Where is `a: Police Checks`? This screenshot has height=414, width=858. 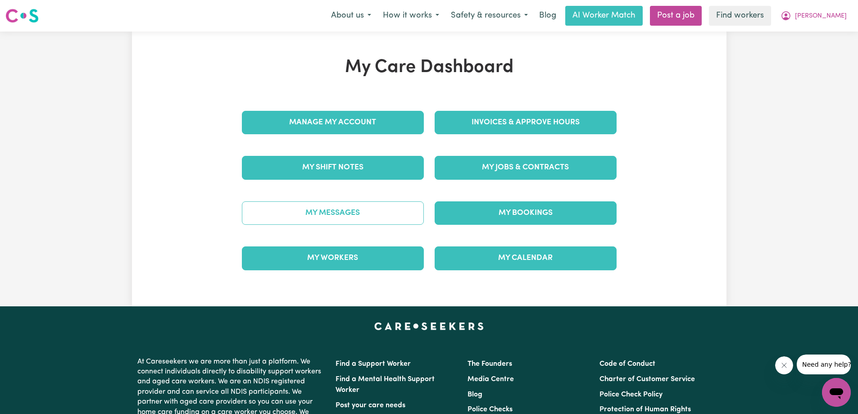 a: Police Checks is located at coordinates (490, 409).